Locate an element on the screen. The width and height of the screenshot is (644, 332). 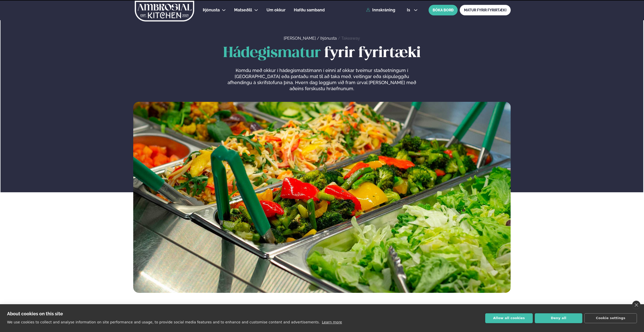
p: We use cookies to collect and analyse information on site performance and usage, to provide socia... is located at coordinates (164, 322).